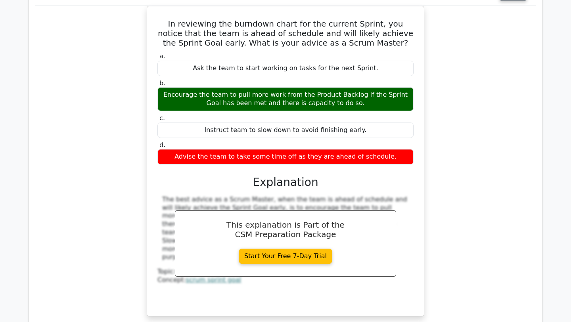 Image resolution: width=571 pixels, height=322 pixels. I want to click on div: Concept:, so click(286, 280).